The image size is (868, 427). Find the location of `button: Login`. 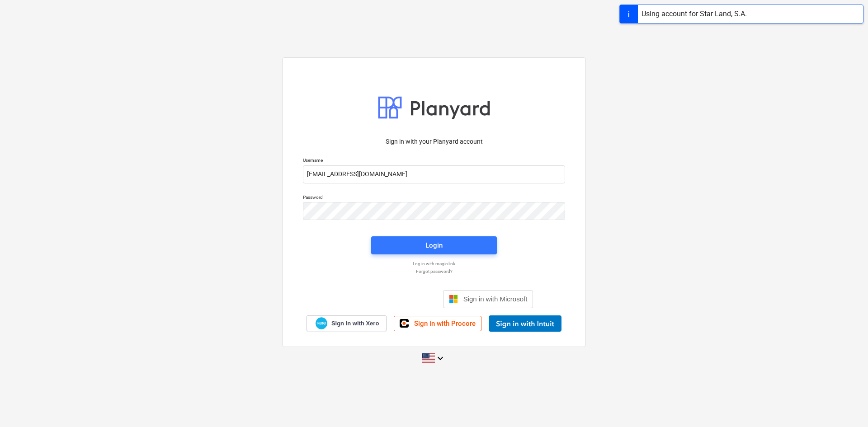

button: Login is located at coordinates (434, 245).